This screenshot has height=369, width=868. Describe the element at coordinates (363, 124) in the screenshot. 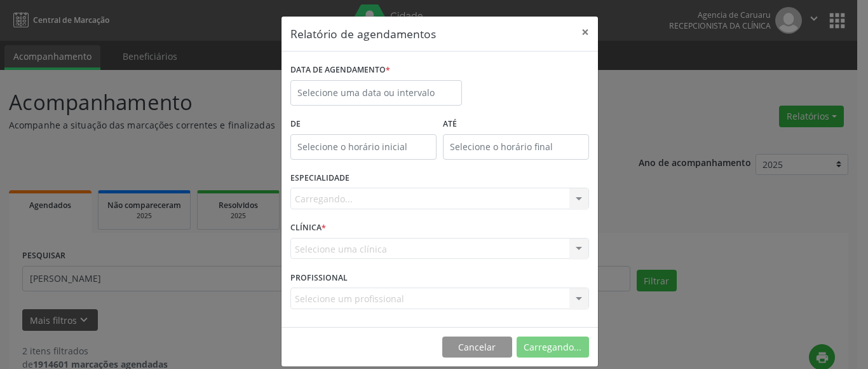

I see `label: De` at that location.